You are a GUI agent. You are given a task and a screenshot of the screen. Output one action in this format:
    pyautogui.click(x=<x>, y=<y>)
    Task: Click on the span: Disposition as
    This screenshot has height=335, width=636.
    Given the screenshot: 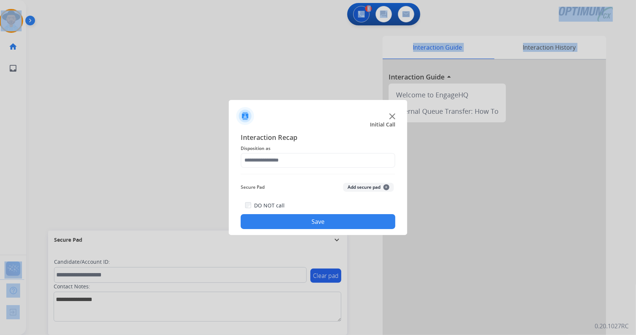 What is the action you would take?
    pyautogui.click(x=318, y=148)
    